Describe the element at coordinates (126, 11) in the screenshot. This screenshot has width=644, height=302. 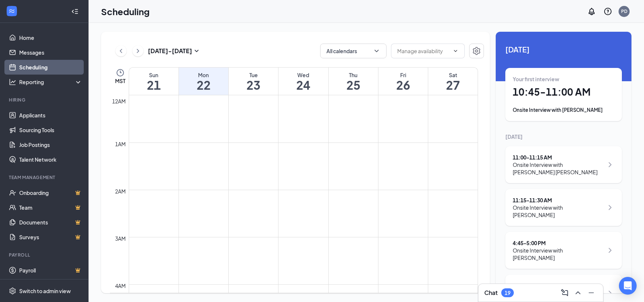
I see `h1: Scheduling` at that location.